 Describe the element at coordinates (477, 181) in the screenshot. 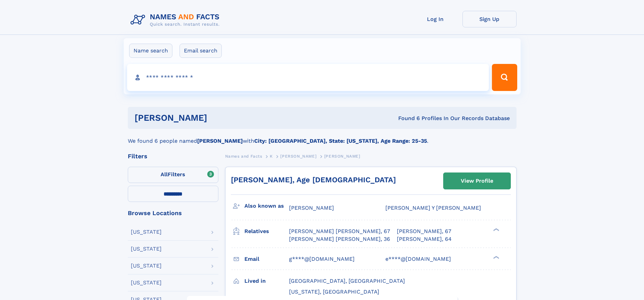

I see `a: View Profile` at that location.